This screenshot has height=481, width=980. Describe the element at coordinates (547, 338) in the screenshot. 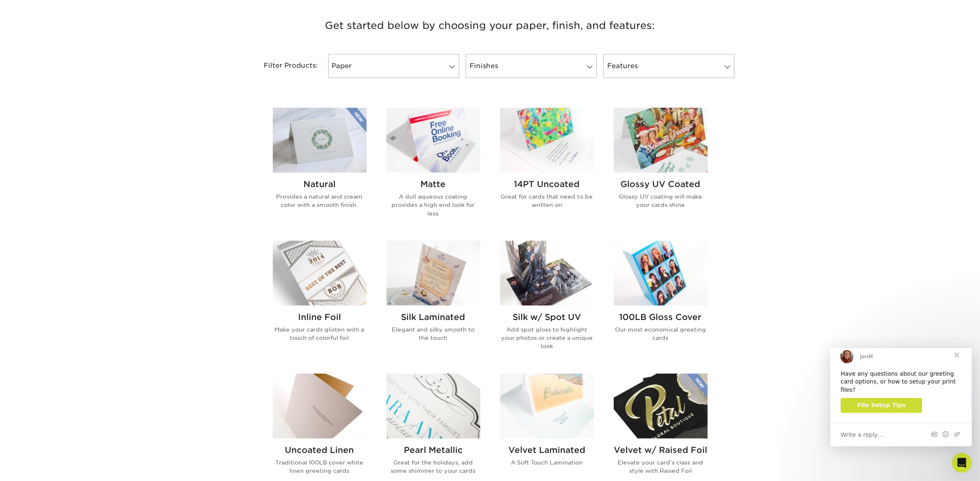

I see `p: Add spot gloss to highlight your photos or create a unique look` at that location.